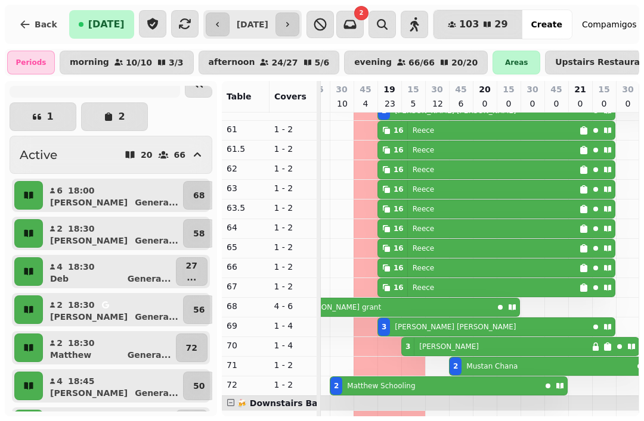 This screenshot has height=421, width=644. I want to click on p: 63.5, so click(246, 208).